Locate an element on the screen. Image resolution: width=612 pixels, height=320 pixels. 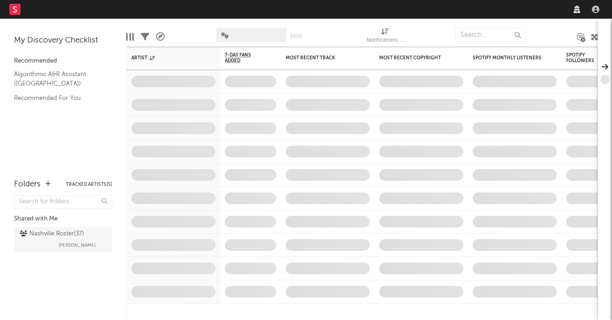
input: Search... is located at coordinates (490, 35).